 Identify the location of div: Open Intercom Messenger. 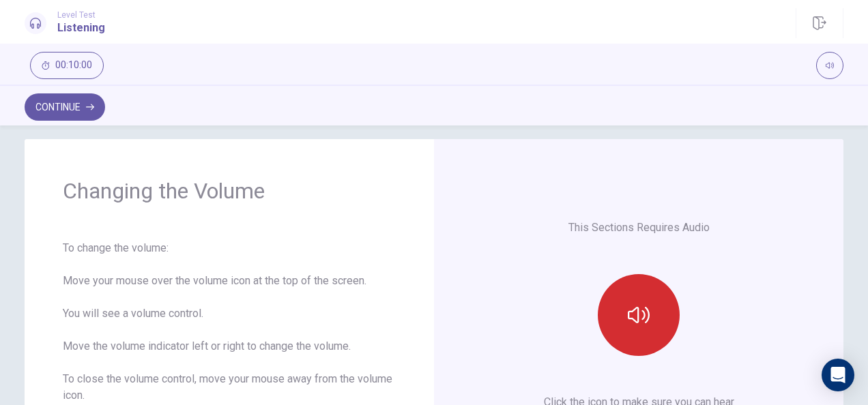
(838, 375).